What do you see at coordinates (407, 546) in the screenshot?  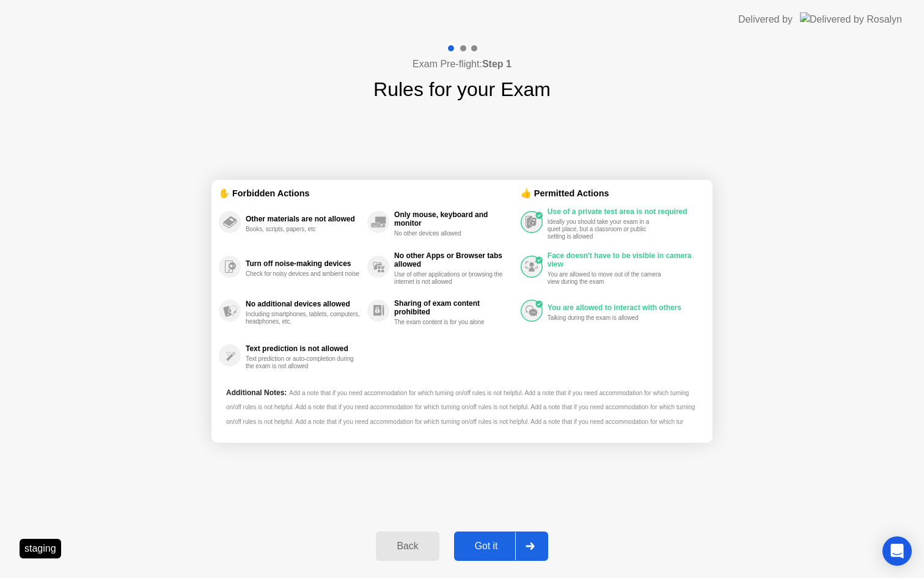 I see `div: Back` at bounding box center [407, 546].